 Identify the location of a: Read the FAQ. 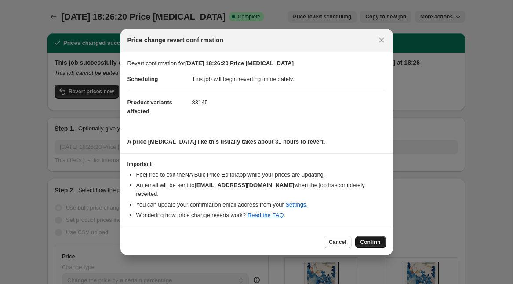
(266, 215).